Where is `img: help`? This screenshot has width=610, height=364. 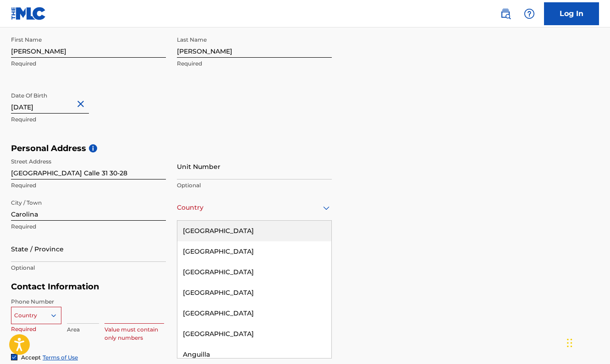 img: help is located at coordinates (529, 14).